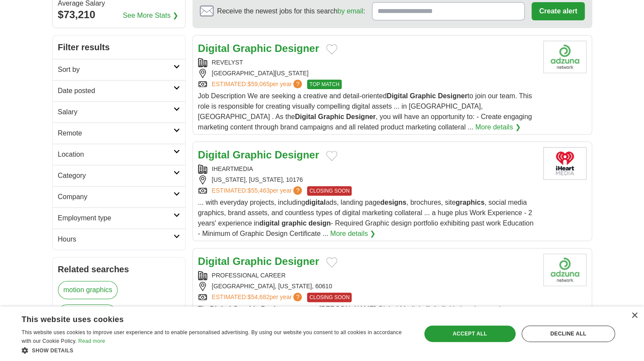 The image size is (644, 361). Describe the element at coordinates (119, 15) in the screenshot. I see `div: $73,210` at that location.